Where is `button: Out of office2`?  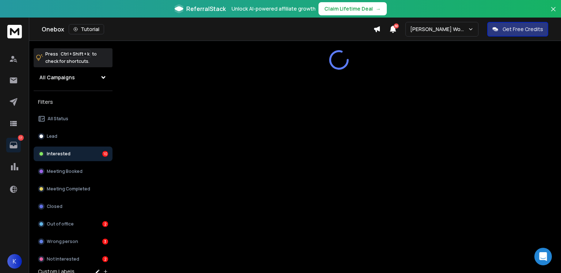
button: Out of office2 is located at coordinates (73, 224).